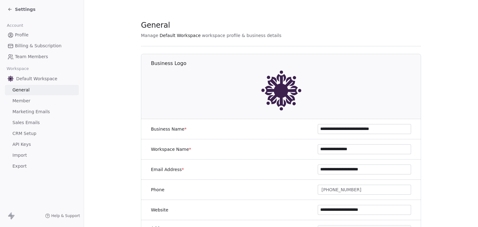  I want to click on a: Import, so click(42, 155).